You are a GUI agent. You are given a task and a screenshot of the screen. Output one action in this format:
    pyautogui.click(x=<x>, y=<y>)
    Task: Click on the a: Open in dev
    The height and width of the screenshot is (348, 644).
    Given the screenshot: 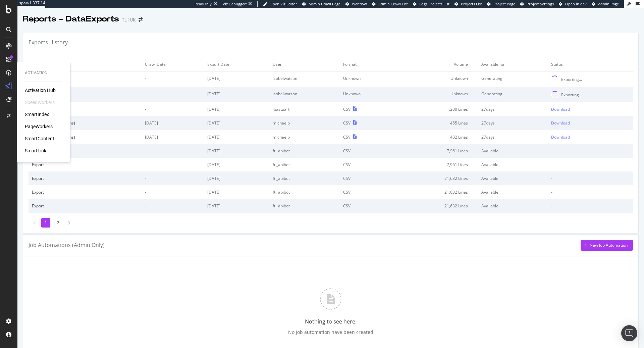 What is the action you would take?
    pyautogui.click(x=573, y=4)
    